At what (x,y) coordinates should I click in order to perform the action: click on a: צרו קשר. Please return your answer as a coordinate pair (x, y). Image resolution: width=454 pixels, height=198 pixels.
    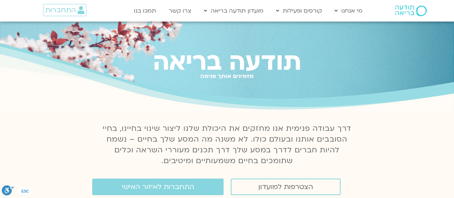
    Looking at the image, I should click on (180, 11).